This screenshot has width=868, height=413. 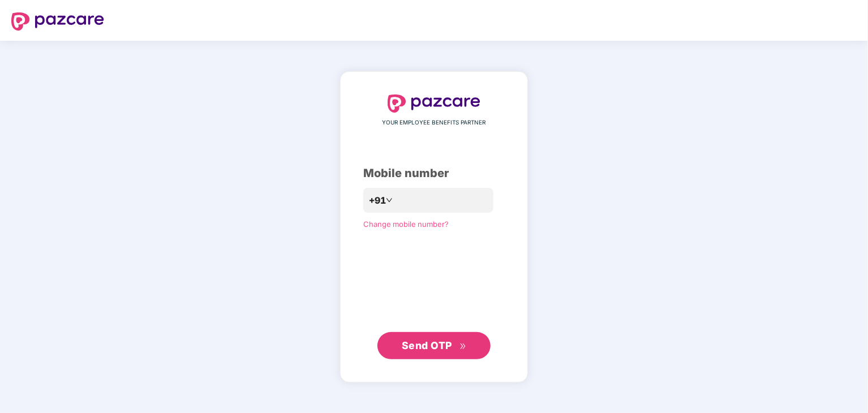 What do you see at coordinates (377, 201) in the screenshot?
I see `span: +91` at bounding box center [377, 201].